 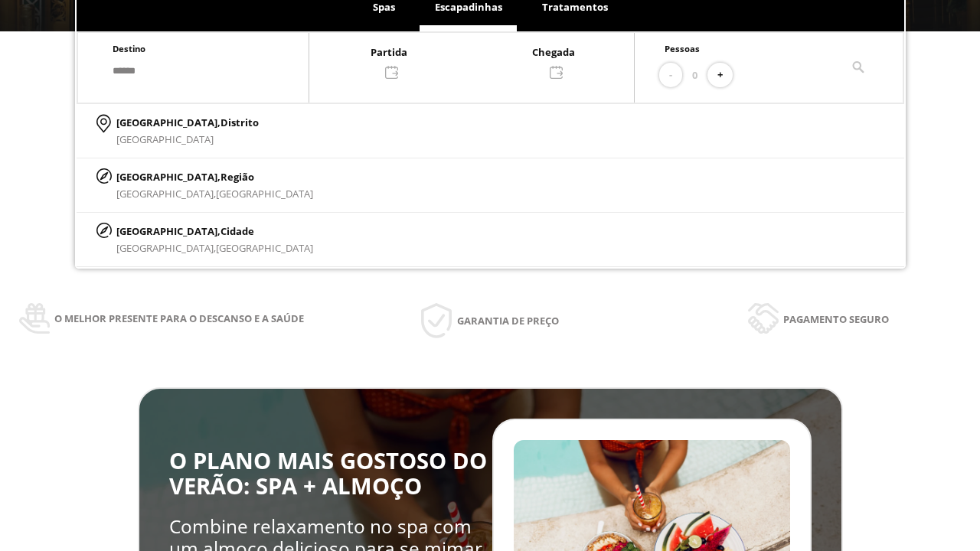 What do you see at coordinates (694, 75) in the screenshot?
I see `span: 0` at bounding box center [694, 75].